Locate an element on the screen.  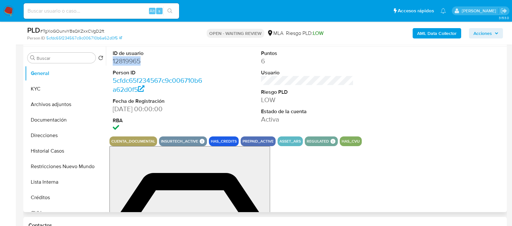
button: prepaid_active is located at coordinates (258, 142).